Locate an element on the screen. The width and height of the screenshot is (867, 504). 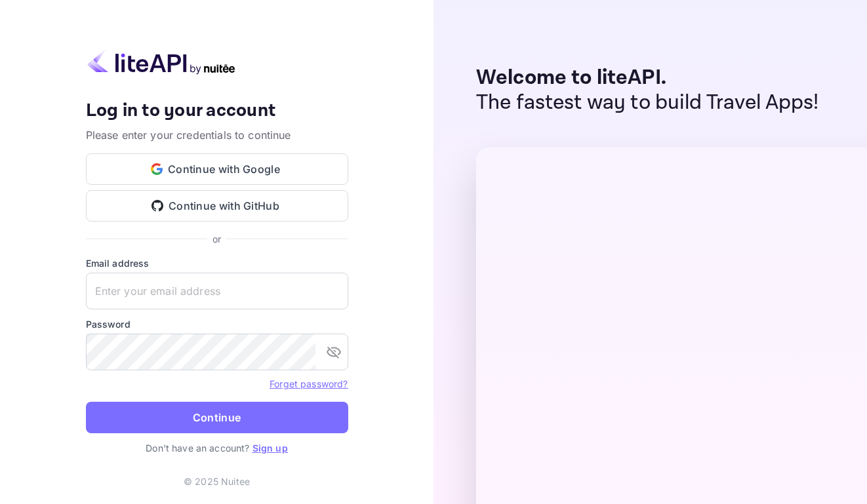
button: toggle password visibility is located at coordinates (333, 352).